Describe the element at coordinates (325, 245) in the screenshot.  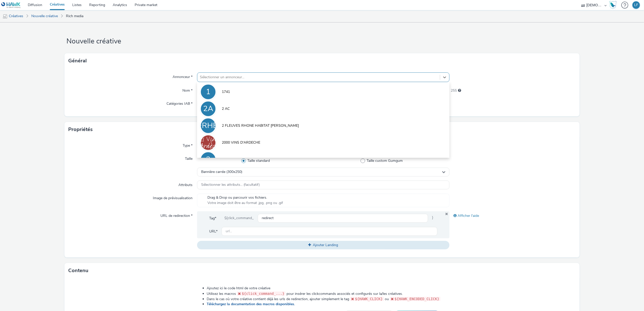
I see `span: Ajouter Landing` at that location.